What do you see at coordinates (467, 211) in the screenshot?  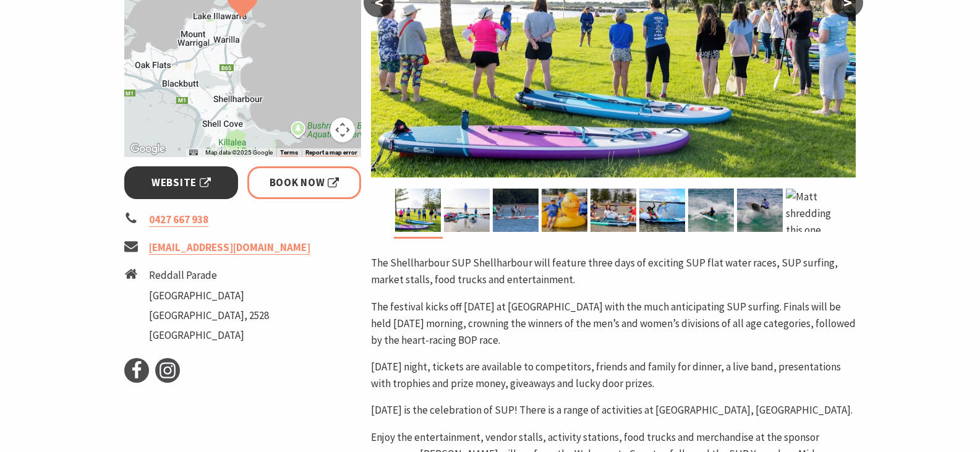 I see `img: Peaceful SUP Yoga` at bounding box center [467, 211].